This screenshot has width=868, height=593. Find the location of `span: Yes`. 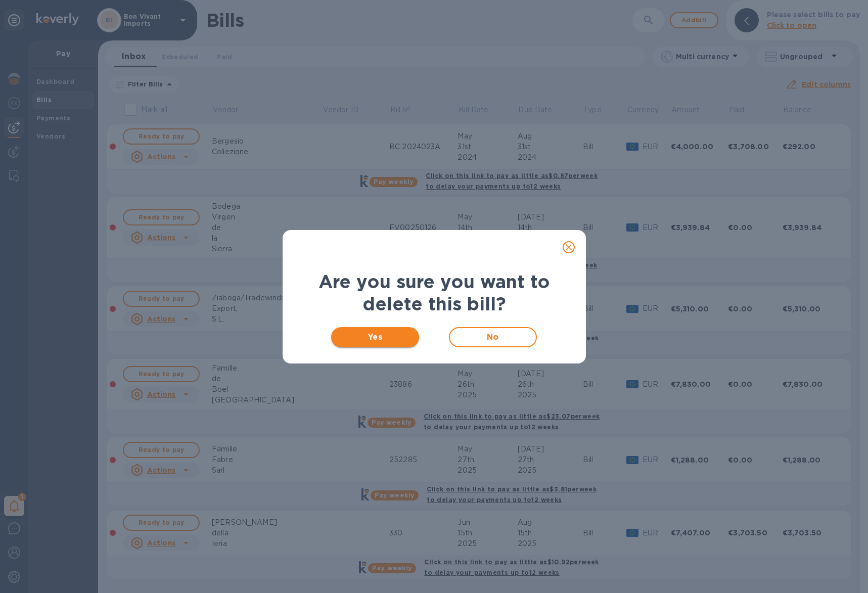

span: Yes is located at coordinates (375, 337).